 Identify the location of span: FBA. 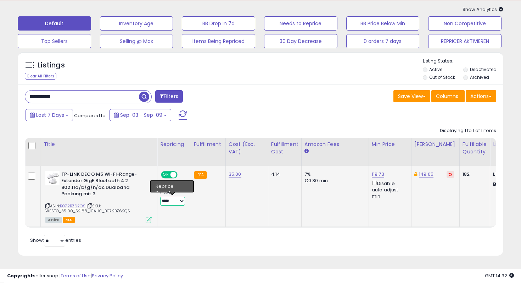
(69, 220).